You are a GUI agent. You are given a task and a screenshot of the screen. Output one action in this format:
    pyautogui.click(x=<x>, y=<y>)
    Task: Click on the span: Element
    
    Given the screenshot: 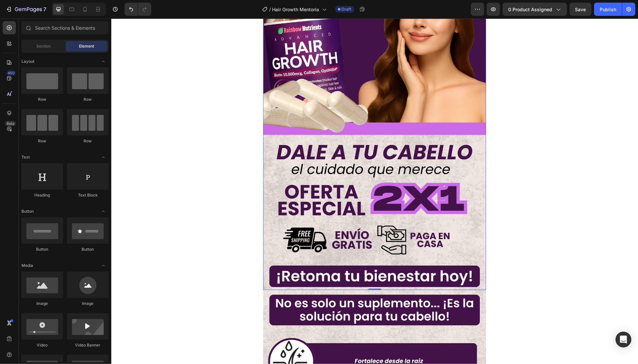 What is the action you would take?
    pyautogui.click(x=87, y=46)
    